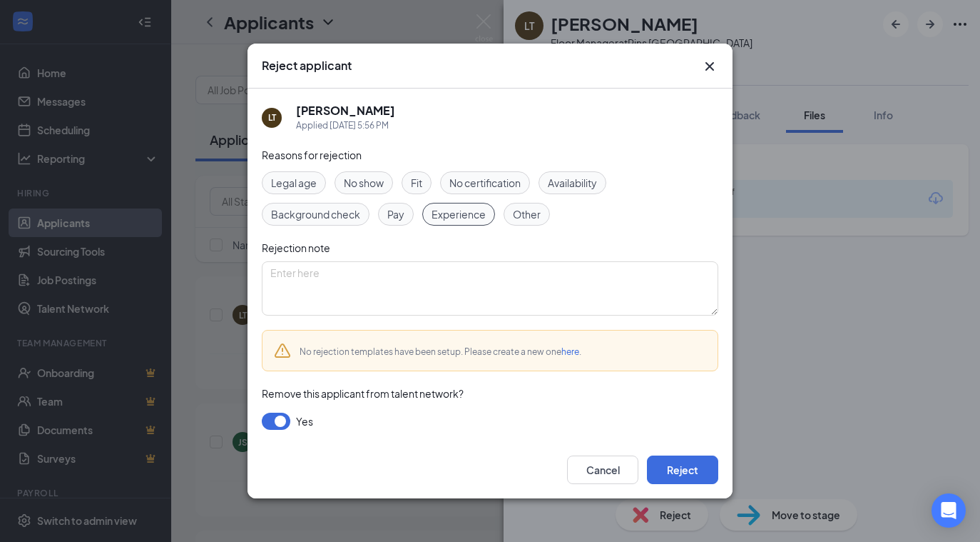  I want to click on button: Close, so click(710, 67).